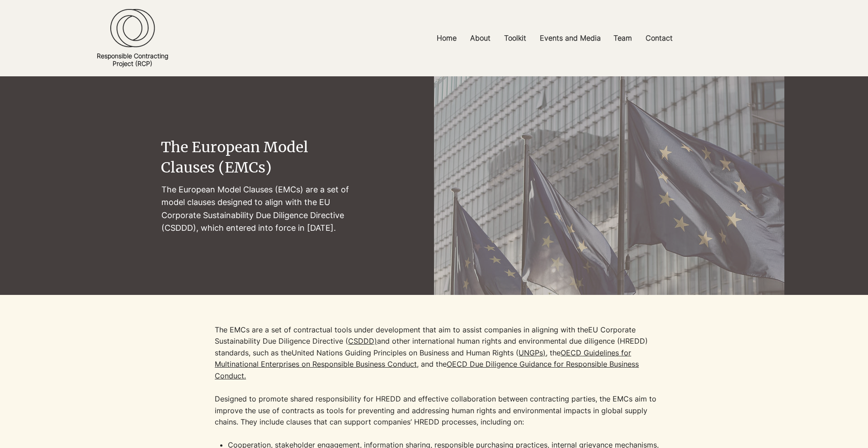 The height and width of the screenshot is (448, 868). I want to click on a: OECD Due Diligence Guidance for Responsible Business Conduct., so click(427, 370).